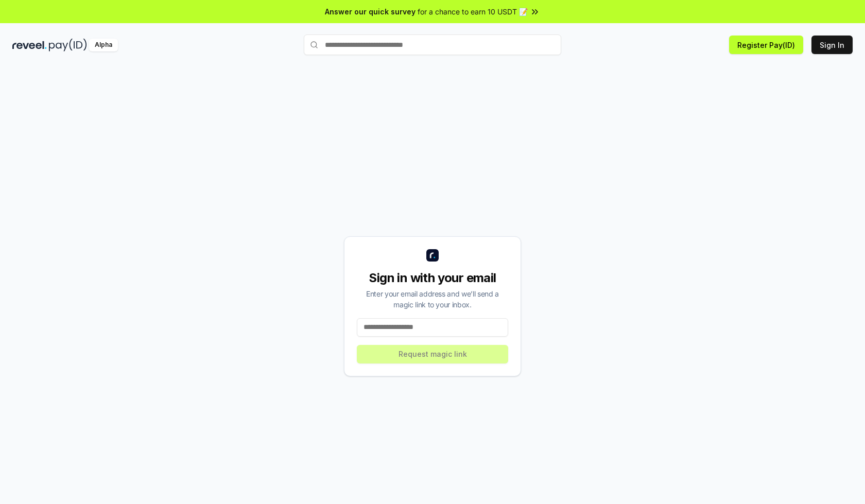 This screenshot has width=865, height=504. I want to click on img: logo_small, so click(433, 255).